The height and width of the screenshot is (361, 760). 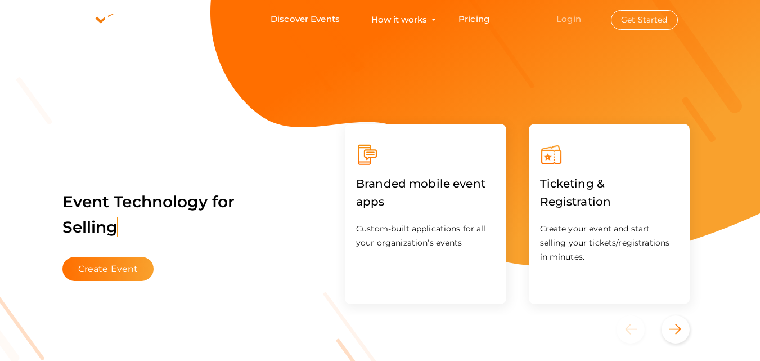 I want to click on button: Get Started, so click(x=644, y=20).